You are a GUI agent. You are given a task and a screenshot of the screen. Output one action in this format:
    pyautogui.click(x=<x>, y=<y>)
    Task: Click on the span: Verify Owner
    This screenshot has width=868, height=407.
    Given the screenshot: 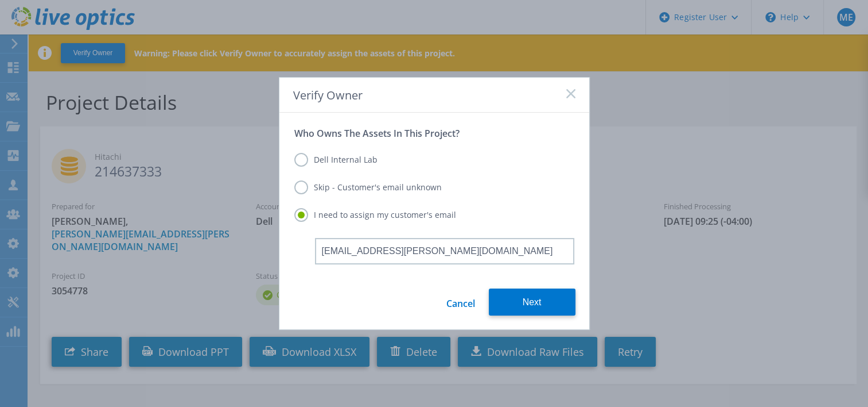 What is the action you would take?
    pyautogui.click(x=328, y=95)
    